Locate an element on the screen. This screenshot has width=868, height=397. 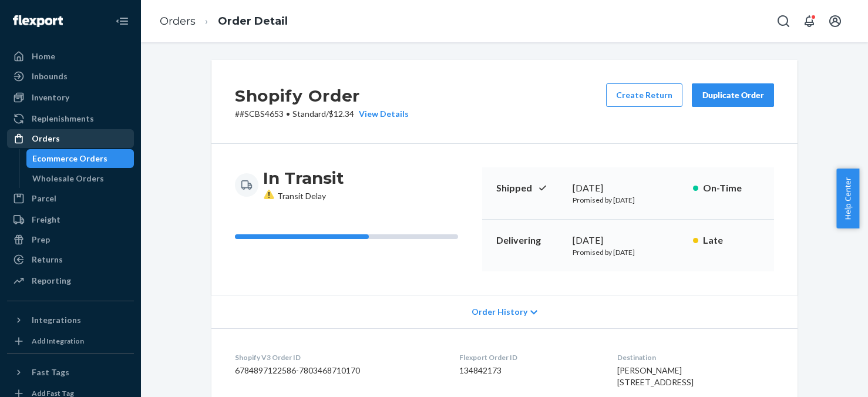
div: Ecommerce Orders is located at coordinates (70, 159).